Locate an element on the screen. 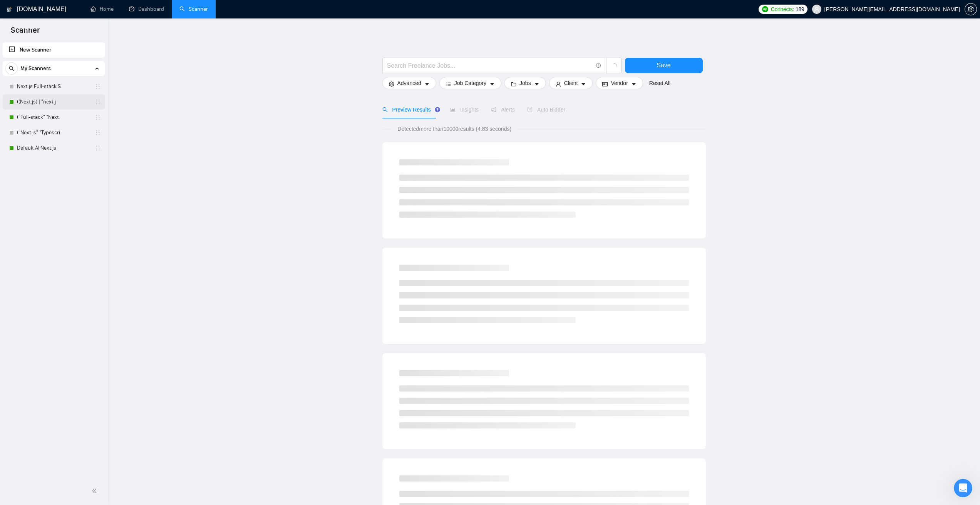 The image size is (980, 505). img: upwork-logo.png is located at coordinates (765, 9).